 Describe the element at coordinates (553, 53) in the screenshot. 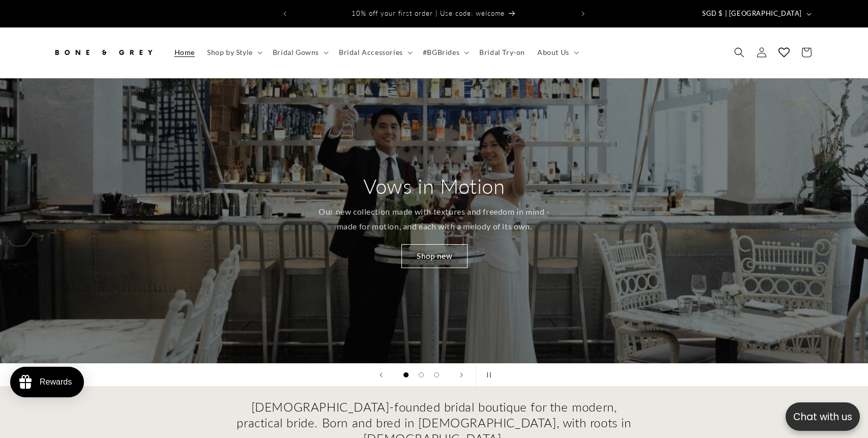

I see `span: About Us` at that location.